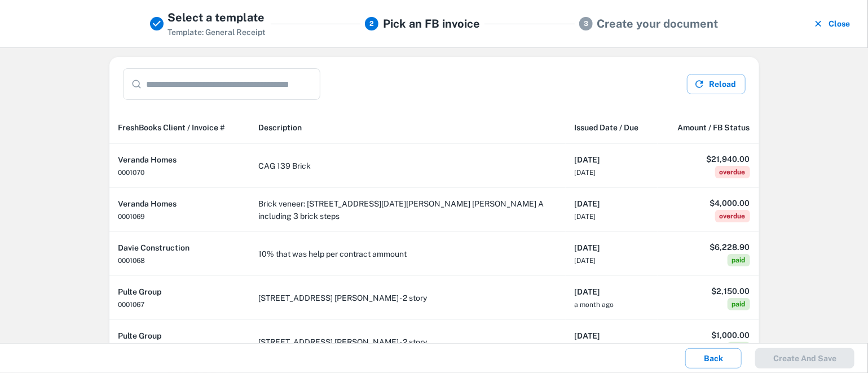 The height and width of the screenshot is (373, 868). Describe the element at coordinates (586, 24) in the screenshot. I see `text: 3` at that location.